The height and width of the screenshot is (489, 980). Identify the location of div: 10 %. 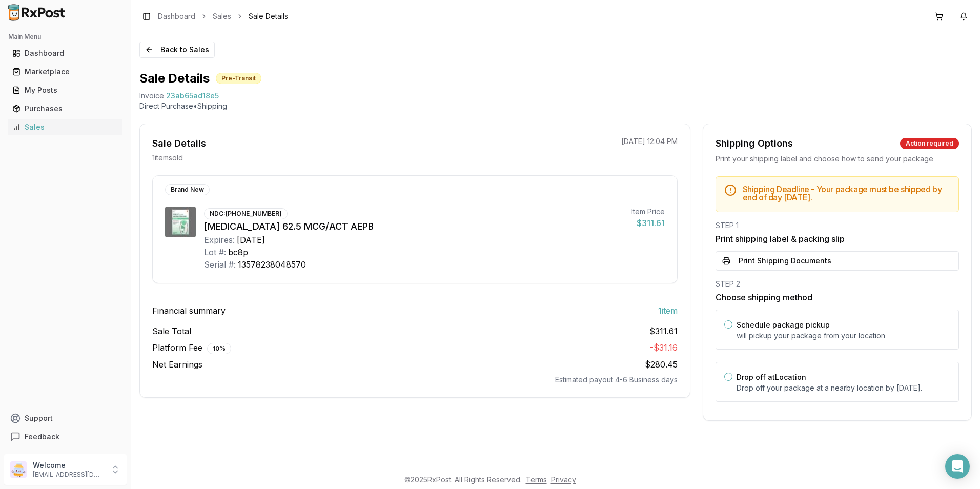
(219, 348).